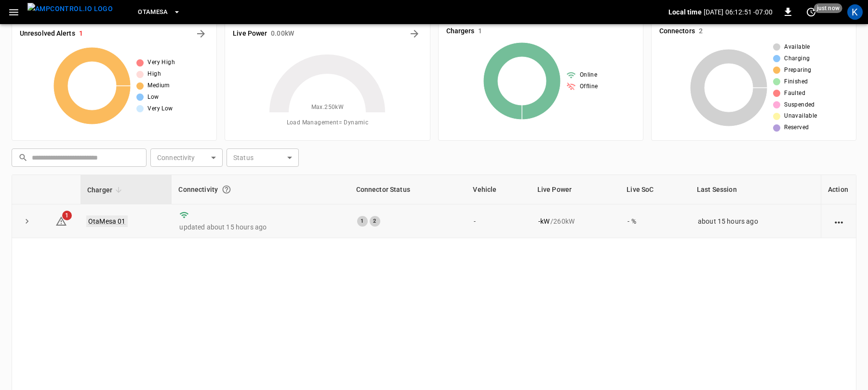 This screenshot has height=390, width=868. I want to click on th: Vehicle, so click(498, 190).